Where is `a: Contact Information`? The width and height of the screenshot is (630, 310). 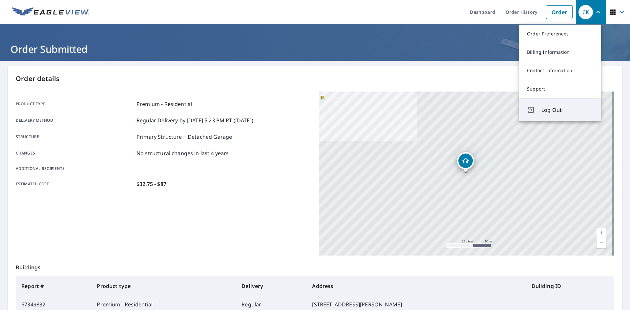 a: Contact Information is located at coordinates (560, 71).